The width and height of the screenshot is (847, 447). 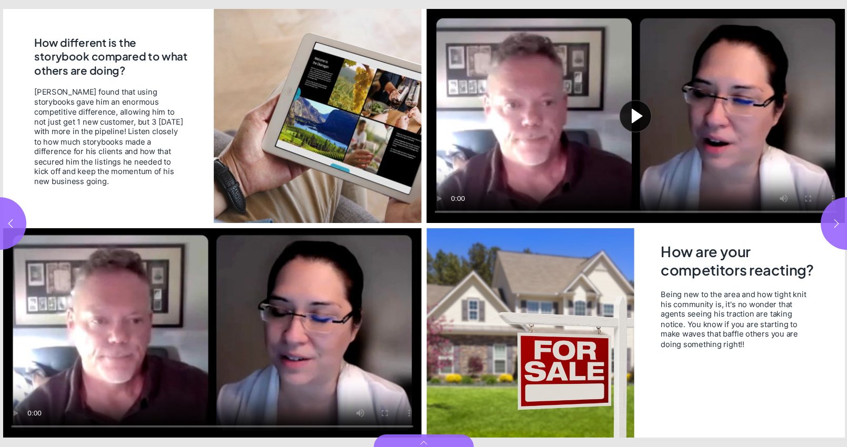 I want to click on h2: How different is the storybook compared to what others are doing?, so click(x=113, y=57).